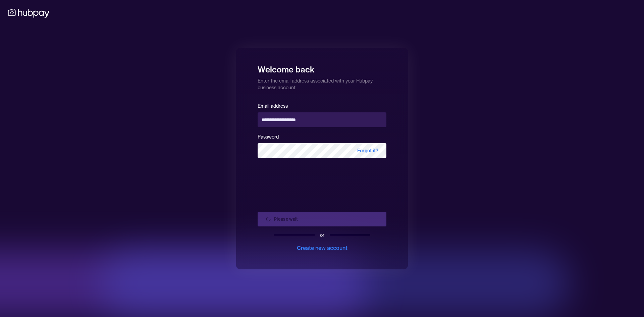 The height and width of the screenshot is (317, 644). Describe the element at coordinates (322, 83) in the screenshot. I see `p: Enter the email address associated with your Hubpay business account` at that location.